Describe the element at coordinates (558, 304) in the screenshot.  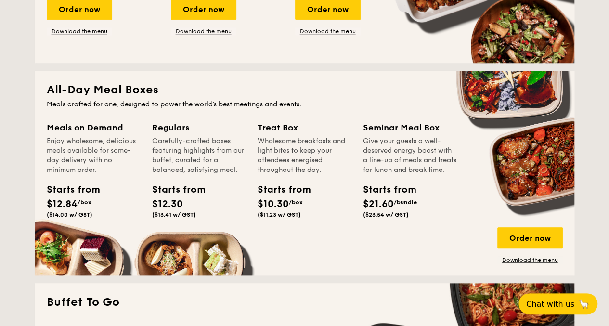
I see `button: Chat with us🦙` at that location.